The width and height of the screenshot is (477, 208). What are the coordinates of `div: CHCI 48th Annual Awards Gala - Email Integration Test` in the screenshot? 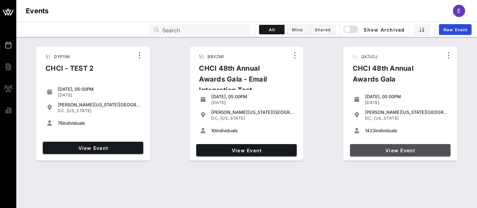 It's located at (241, 82).